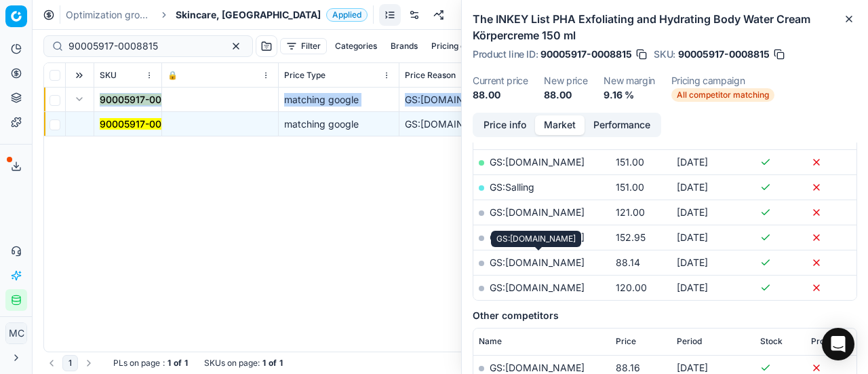 The height and width of the screenshot is (374, 868). I want to click on h2: The INKEY List PHA Exfoliating and Hydrating Body Water Cream Körpercreme 150 ml, so click(665, 27).